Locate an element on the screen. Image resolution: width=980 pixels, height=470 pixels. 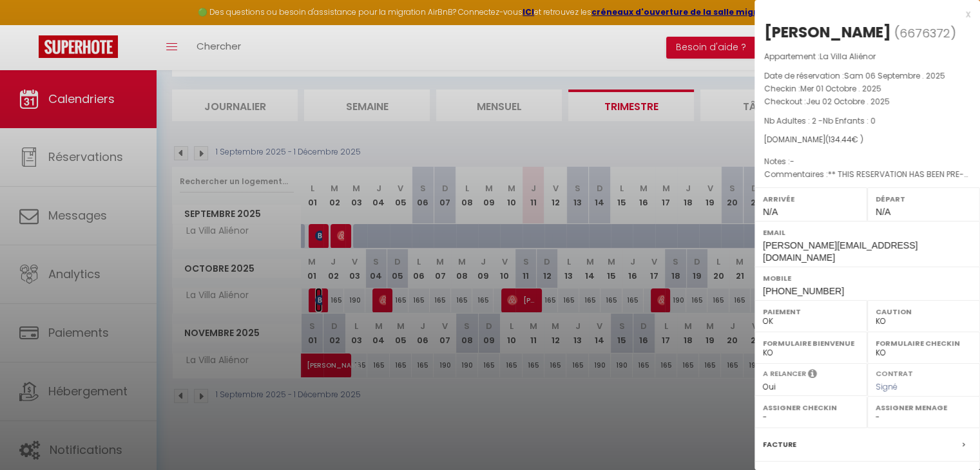
span: 6676372 is located at coordinates (924, 33).